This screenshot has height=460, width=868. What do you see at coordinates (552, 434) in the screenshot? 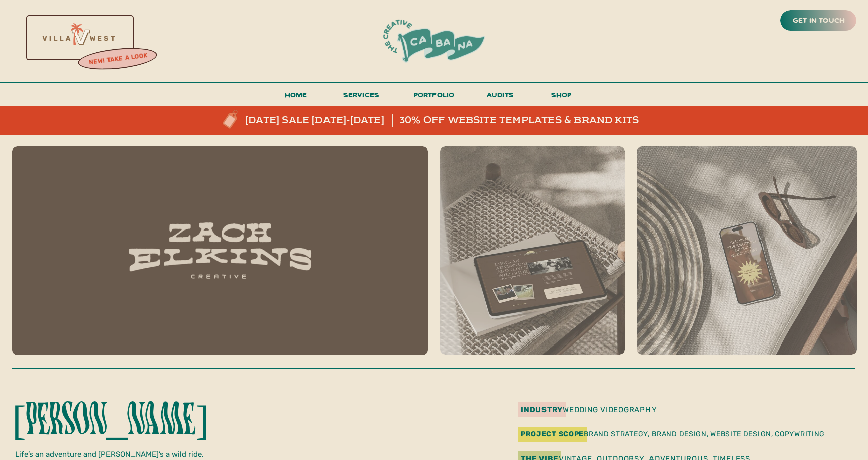
I see `b: Project Scope` at bounding box center [552, 434].